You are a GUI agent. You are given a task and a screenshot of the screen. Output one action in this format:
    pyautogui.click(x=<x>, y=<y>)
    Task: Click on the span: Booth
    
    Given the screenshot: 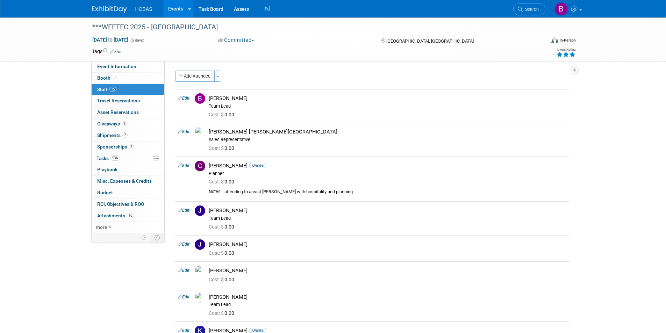 What is the action you would take?
    pyautogui.click(x=108, y=78)
    